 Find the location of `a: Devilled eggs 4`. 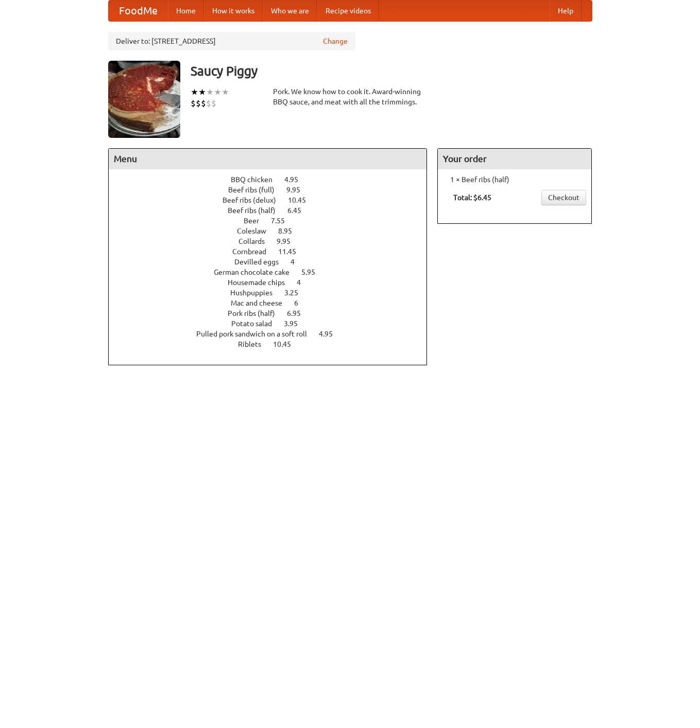

a: Devilled eggs 4 is located at coordinates (274, 262).